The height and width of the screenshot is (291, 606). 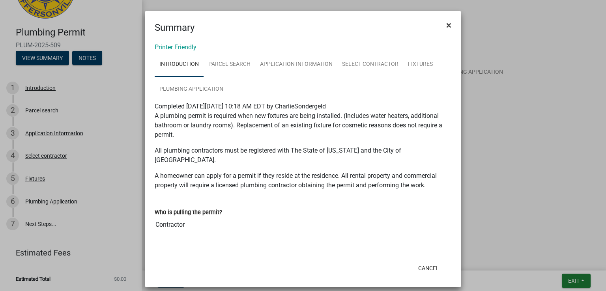 I want to click on h4: Summary, so click(x=174, y=28).